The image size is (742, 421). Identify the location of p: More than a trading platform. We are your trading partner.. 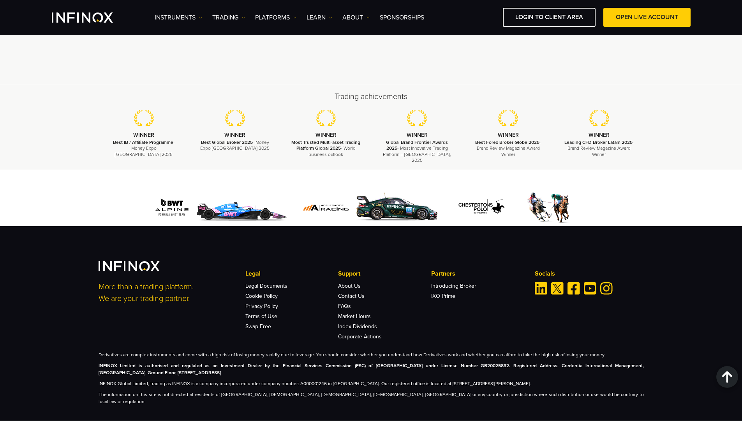
(167, 293).